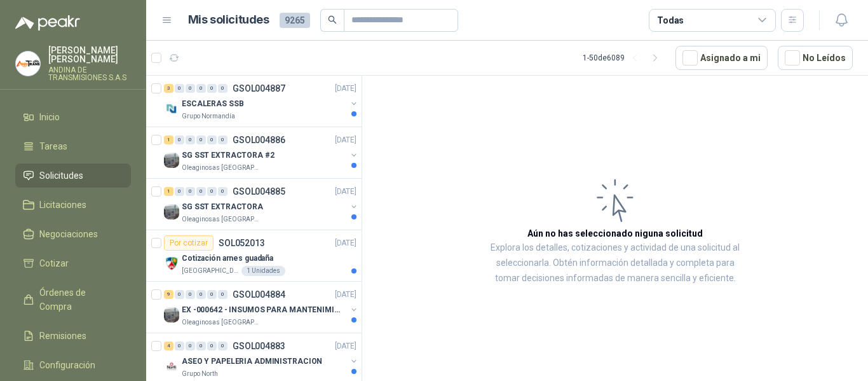  What do you see at coordinates (259, 294) in the screenshot?
I see `p: GSOL004884` at bounding box center [259, 294].